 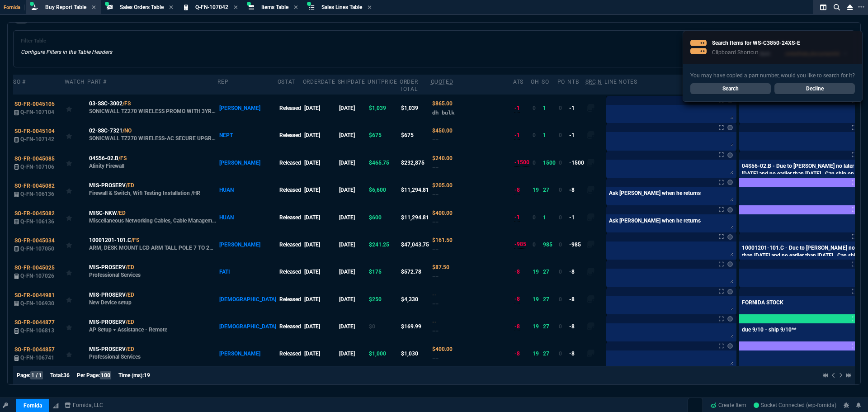 What do you see at coordinates (593, 82) in the screenshot?
I see `abbr: Quote Sourcing Notes` at bounding box center [593, 82].